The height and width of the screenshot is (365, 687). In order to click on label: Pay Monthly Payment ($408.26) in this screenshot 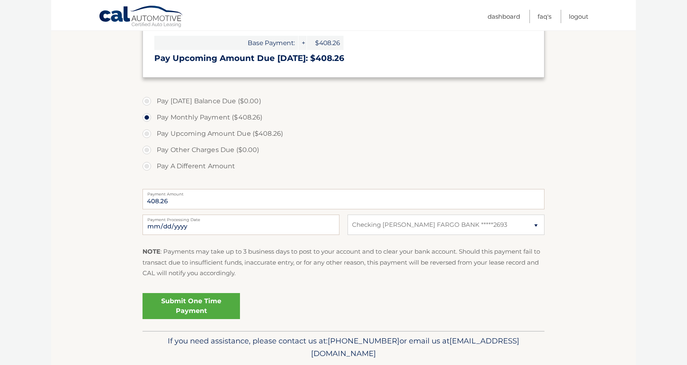, I will do `click(344, 117)`.